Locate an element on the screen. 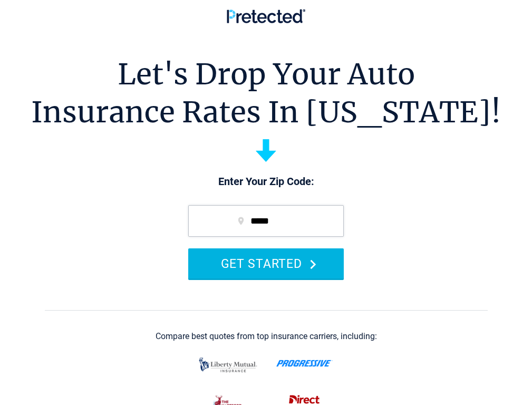 The image size is (532, 405). button: GET STARTED is located at coordinates (266, 263).